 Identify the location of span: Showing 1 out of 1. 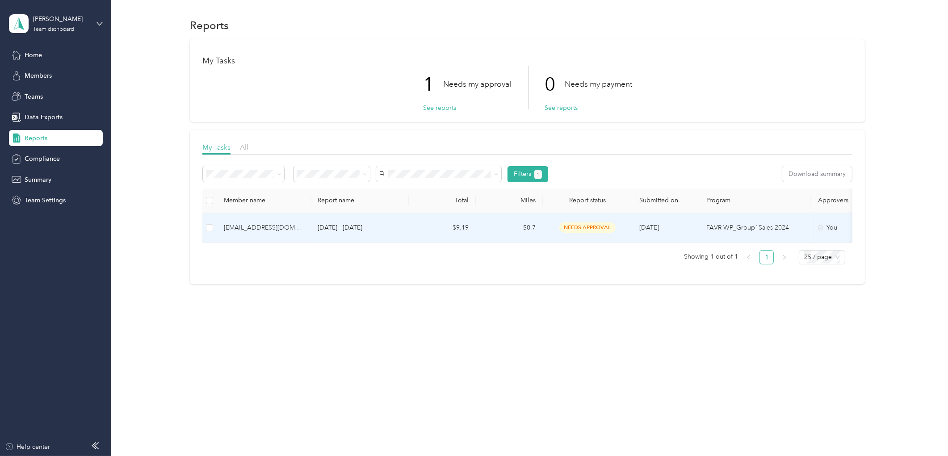
(711, 257).